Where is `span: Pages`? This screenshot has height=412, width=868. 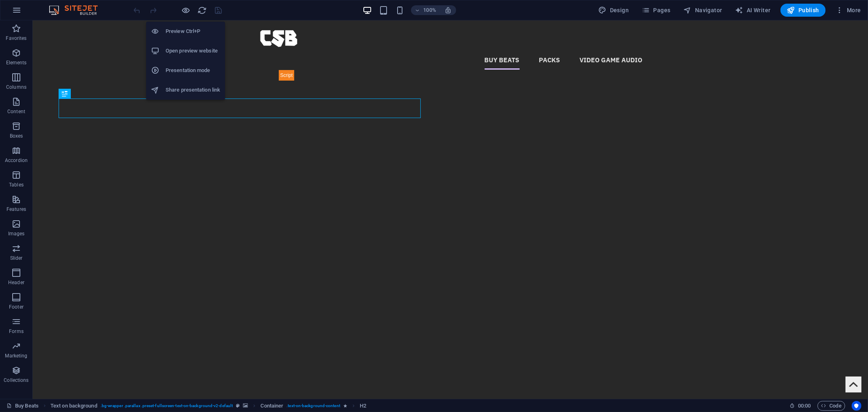
span: Pages is located at coordinates (656, 10).